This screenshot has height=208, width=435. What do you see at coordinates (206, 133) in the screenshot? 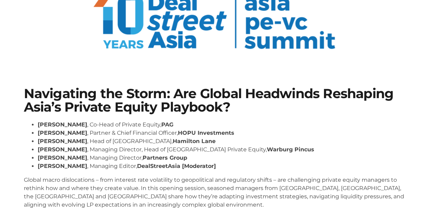
I see `strong: HOPU Investments` at bounding box center [206, 133].